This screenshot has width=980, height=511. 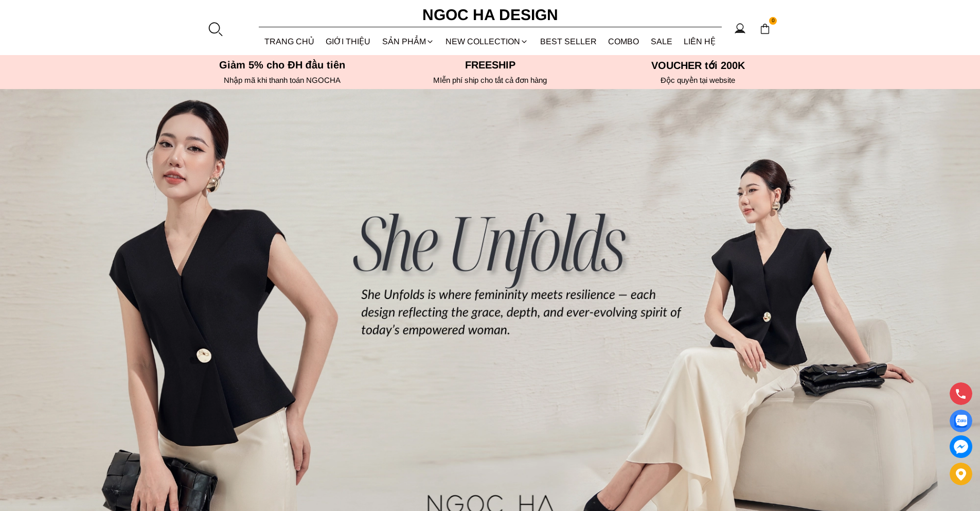 I want to click on a: GIỚI THIỆU, so click(x=348, y=41).